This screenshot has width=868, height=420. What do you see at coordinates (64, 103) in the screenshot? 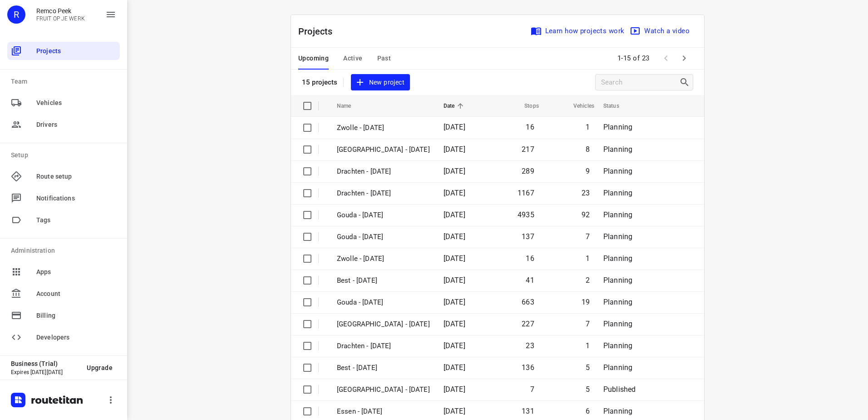
I see `div: Vehicles` at bounding box center [64, 103].